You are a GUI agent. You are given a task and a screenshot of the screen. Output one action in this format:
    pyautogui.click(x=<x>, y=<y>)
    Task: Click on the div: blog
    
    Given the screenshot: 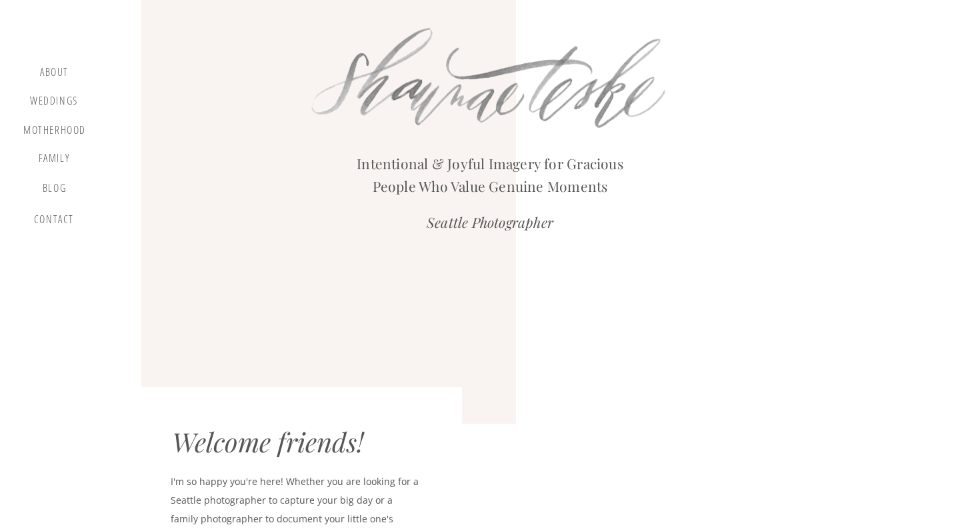 What is the action you would take?
    pyautogui.click(x=54, y=191)
    